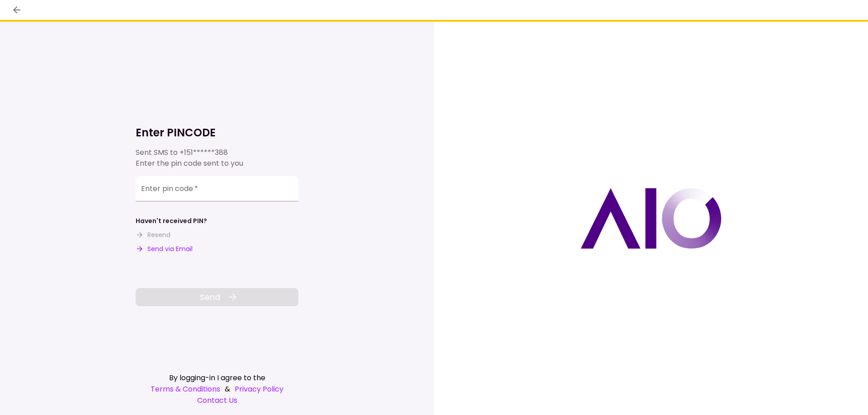 The height and width of the screenshot is (415, 868). I want to click on div: By logging-in I agree to the, so click(217, 378).